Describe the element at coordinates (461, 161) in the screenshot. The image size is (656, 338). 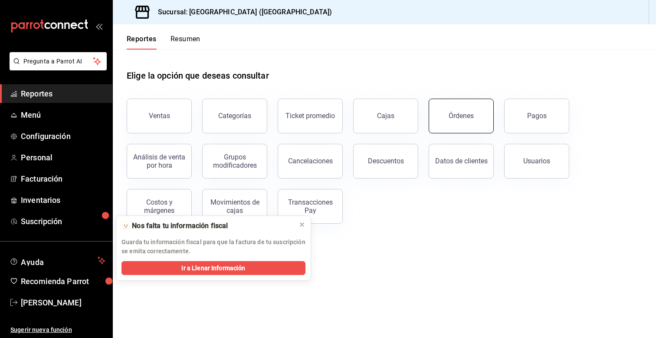
I see `div: Datos de clientes` at that location.